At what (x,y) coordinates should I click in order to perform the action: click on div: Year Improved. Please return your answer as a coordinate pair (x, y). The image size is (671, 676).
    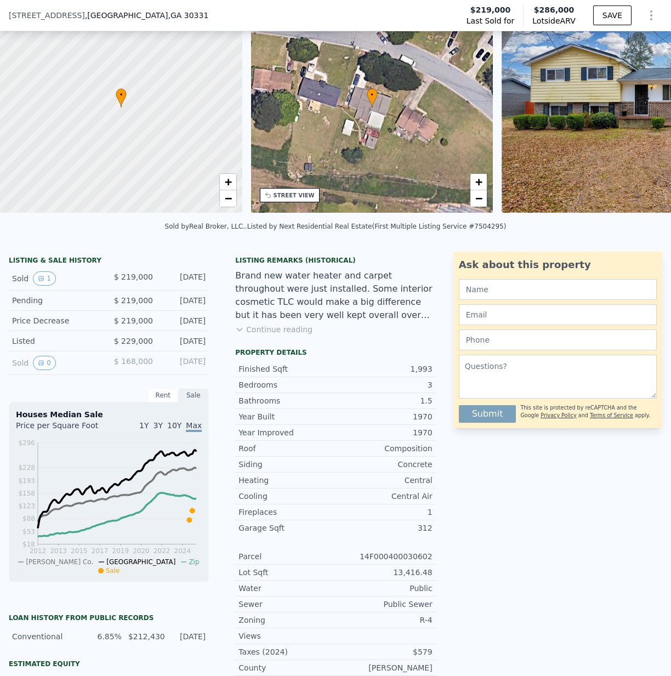
    Looking at the image, I should click on (287, 433).